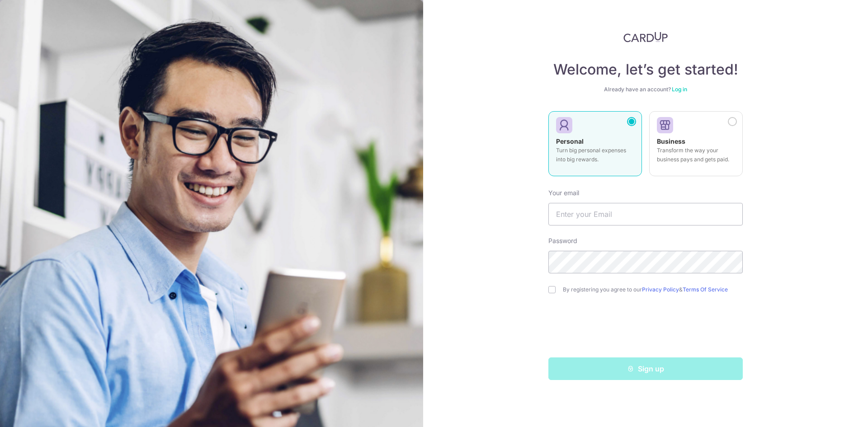 This screenshot has width=868, height=427. What do you see at coordinates (645, 89) in the screenshot?
I see `div: Already have an account?` at bounding box center [645, 89].